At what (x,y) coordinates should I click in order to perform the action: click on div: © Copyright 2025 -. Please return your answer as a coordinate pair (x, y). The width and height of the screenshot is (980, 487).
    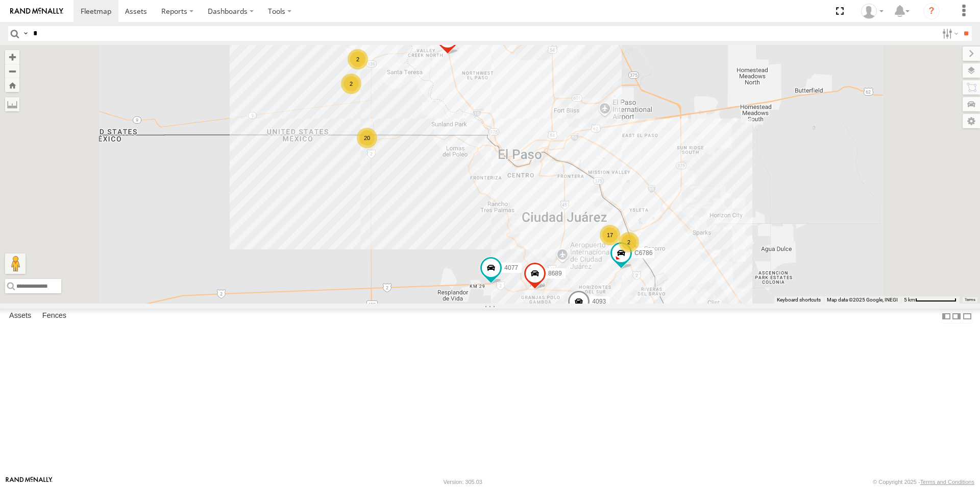
    Looking at the image, I should click on (924, 482).